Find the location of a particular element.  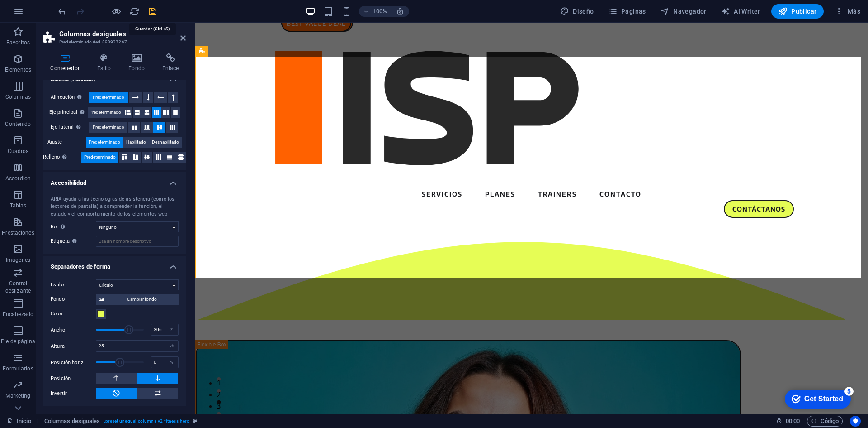

h3: Predeterminado #ed-898937267 is located at coordinates (113, 42).